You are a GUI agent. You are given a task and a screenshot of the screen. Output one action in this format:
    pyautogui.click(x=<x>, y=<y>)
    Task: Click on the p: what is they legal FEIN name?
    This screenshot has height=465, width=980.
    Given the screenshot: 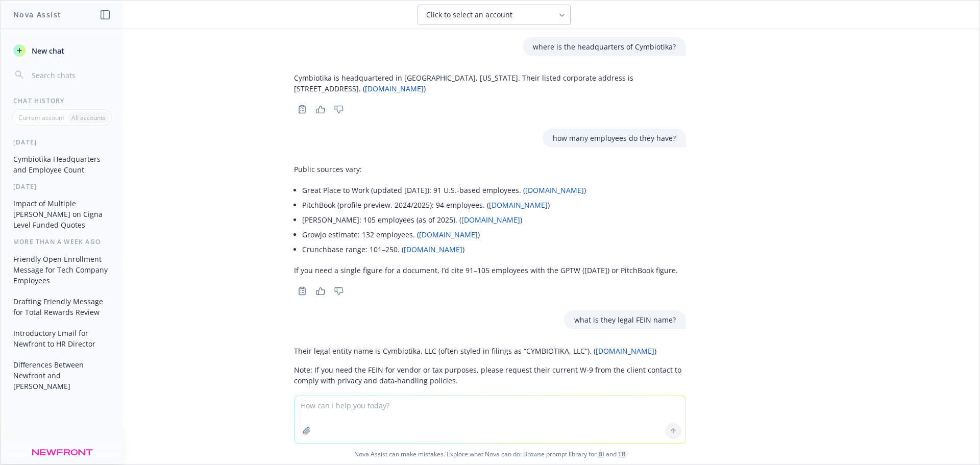 What is the action you would take?
    pyautogui.click(x=625, y=320)
    